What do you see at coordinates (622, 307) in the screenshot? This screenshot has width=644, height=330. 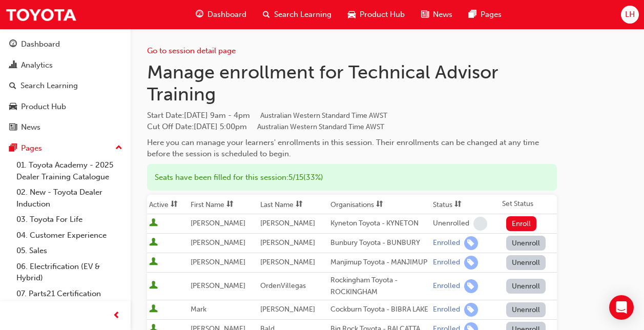 I see `div: Open Intercom Messenger` at bounding box center [622, 307].